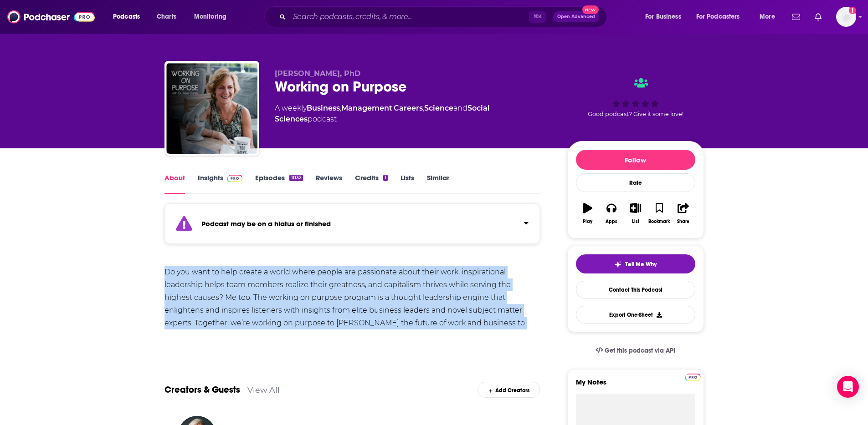 The width and height of the screenshot is (868, 425). What do you see at coordinates (692, 376) in the screenshot?
I see `a: Pro website` at bounding box center [692, 376].